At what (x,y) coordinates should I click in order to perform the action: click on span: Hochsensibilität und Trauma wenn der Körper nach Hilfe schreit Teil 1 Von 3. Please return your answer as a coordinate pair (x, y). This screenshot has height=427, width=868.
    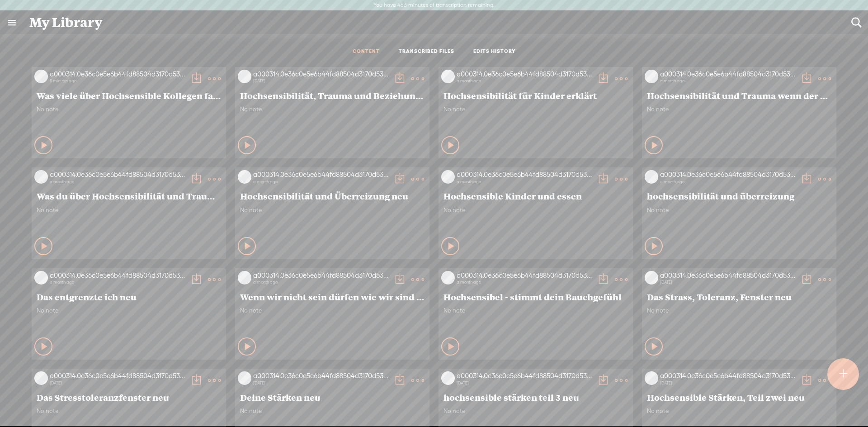
    Looking at the image, I should click on (739, 95).